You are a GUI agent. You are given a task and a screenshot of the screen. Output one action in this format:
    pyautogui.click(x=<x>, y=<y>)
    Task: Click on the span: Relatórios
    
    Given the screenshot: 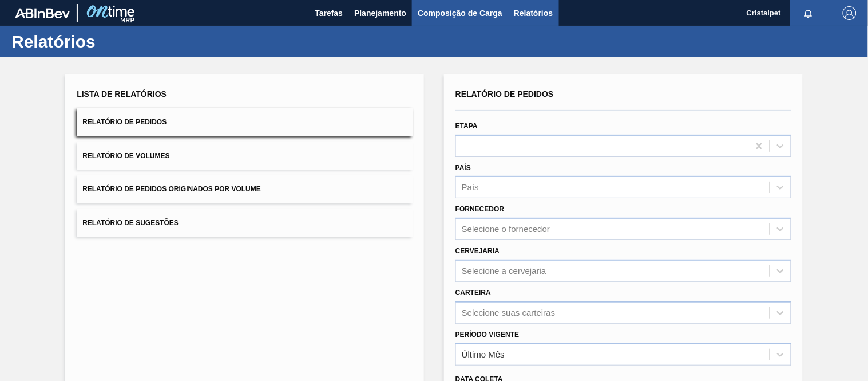 What is the action you would take?
    pyautogui.click(x=533, y=13)
    